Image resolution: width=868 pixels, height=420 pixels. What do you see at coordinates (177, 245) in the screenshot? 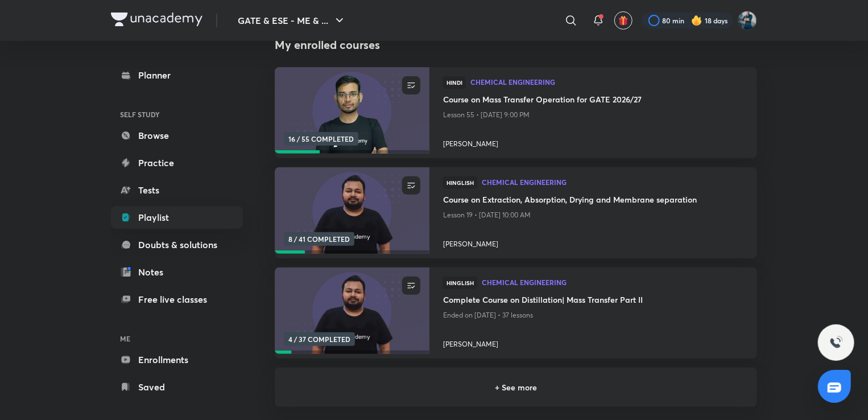
I see `a: Doubts & solutions` at bounding box center [177, 245].